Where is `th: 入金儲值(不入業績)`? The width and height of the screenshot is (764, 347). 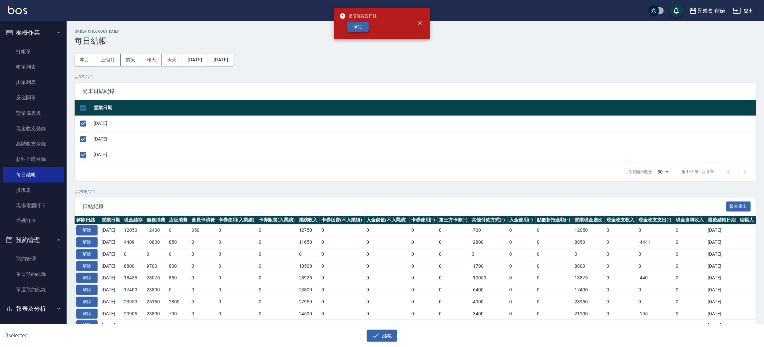 th: 入金儲值(不入業績) is located at coordinates (387, 220).